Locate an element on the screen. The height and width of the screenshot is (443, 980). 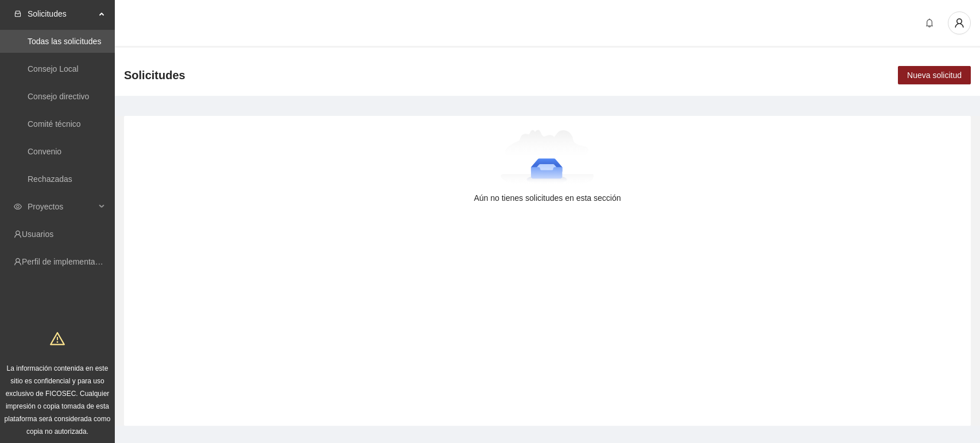
a: Usuarios is located at coordinates (37, 234).